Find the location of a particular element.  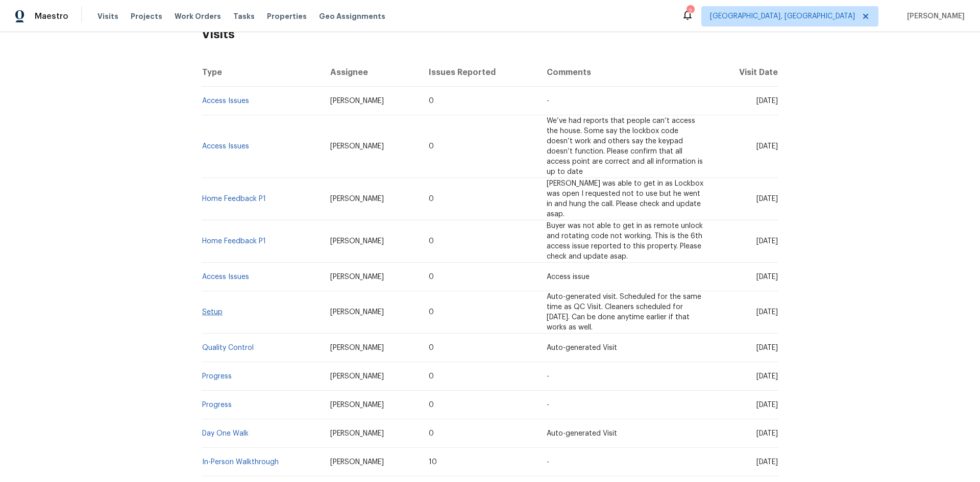

span: Properties is located at coordinates (286, 16).